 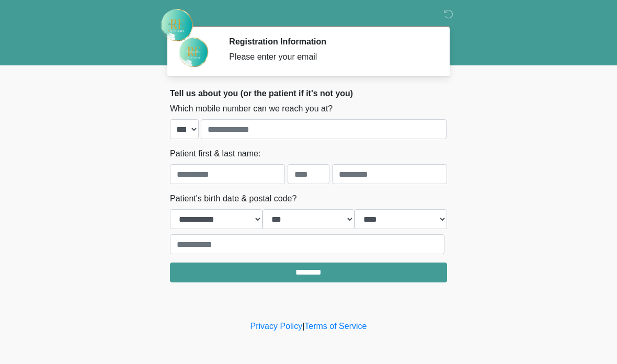 What do you see at coordinates (308, 93) in the screenshot?
I see `h2: Tell us about you (or the patient if it's not you)` at bounding box center [308, 93].